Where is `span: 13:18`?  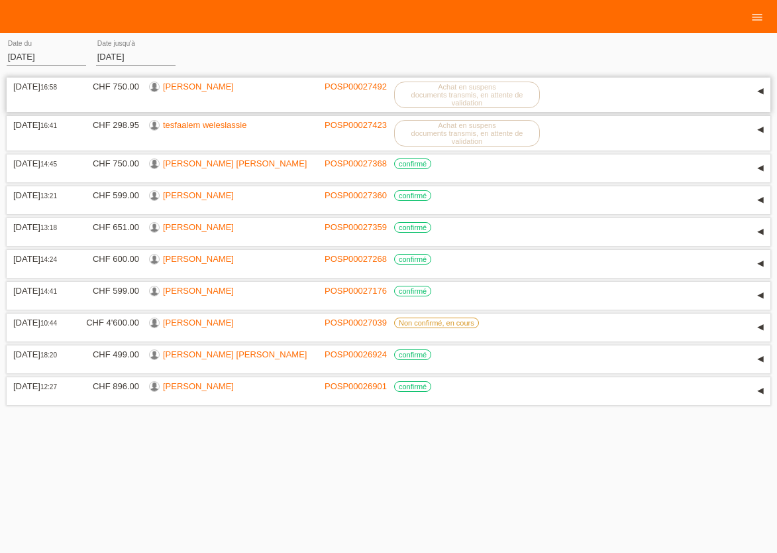 span: 13:18 is located at coordinates (48, 227).